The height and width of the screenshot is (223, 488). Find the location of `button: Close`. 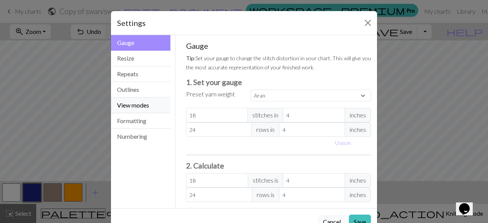

button: Close is located at coordinates (368, 23).